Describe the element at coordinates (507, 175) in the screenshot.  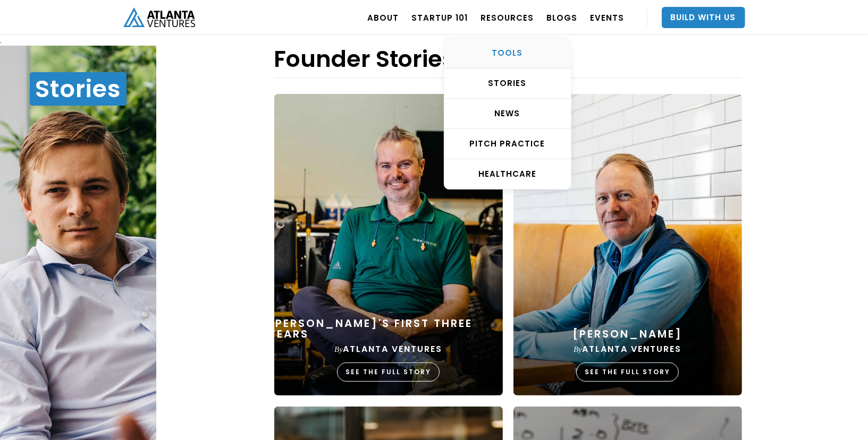
I see `div: HEALTHCARE` at that location.